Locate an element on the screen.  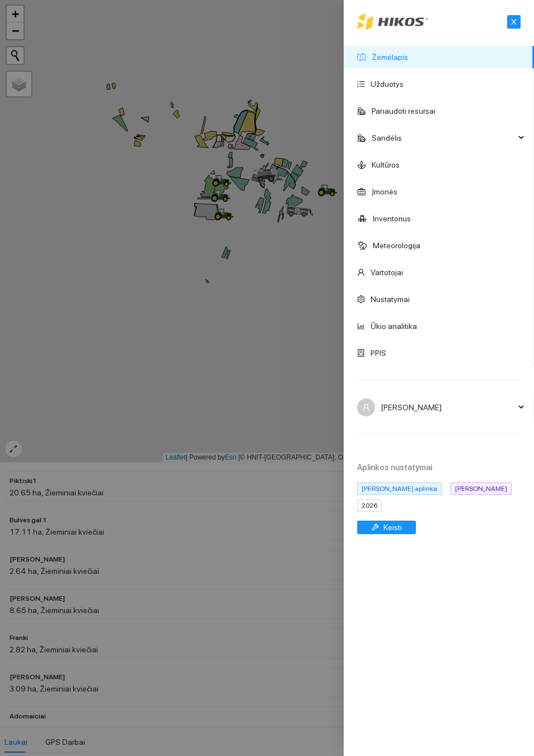
span: Sandėlis is located at coordinates (444, 138).